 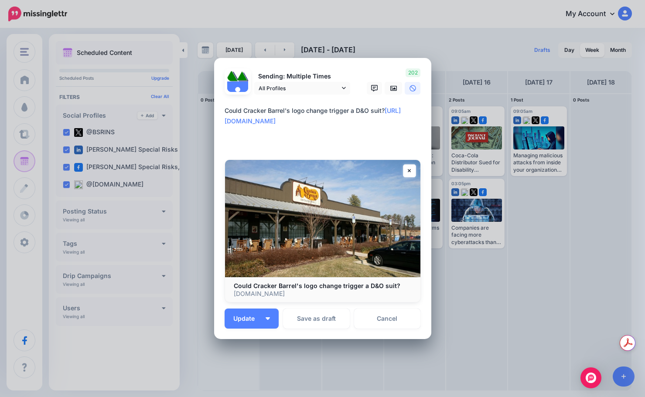 I want to click on img: 1Q3z5d12-75797.jpg, so click(x=243, y=76).